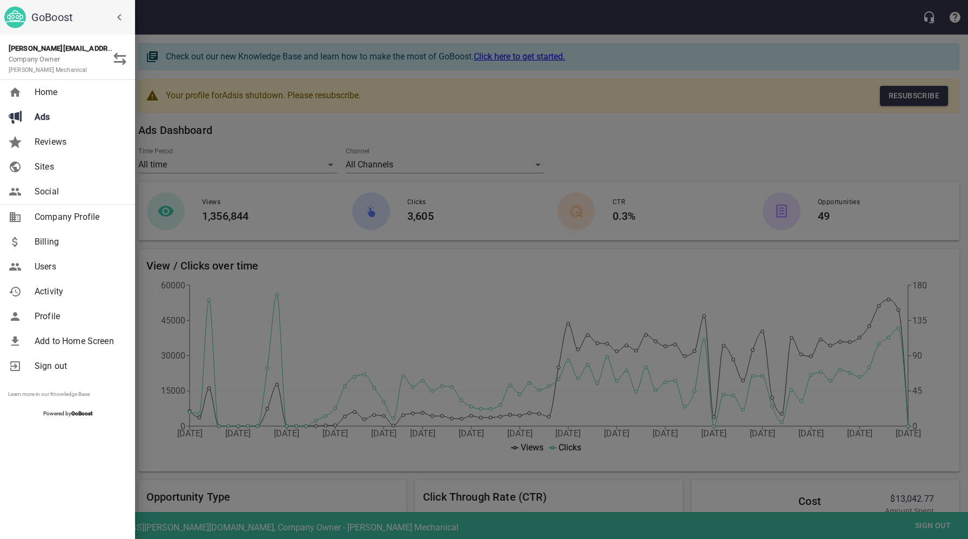 This screenshot has height=539, width=968. I want to click on span: Ads, so click(78, 117).